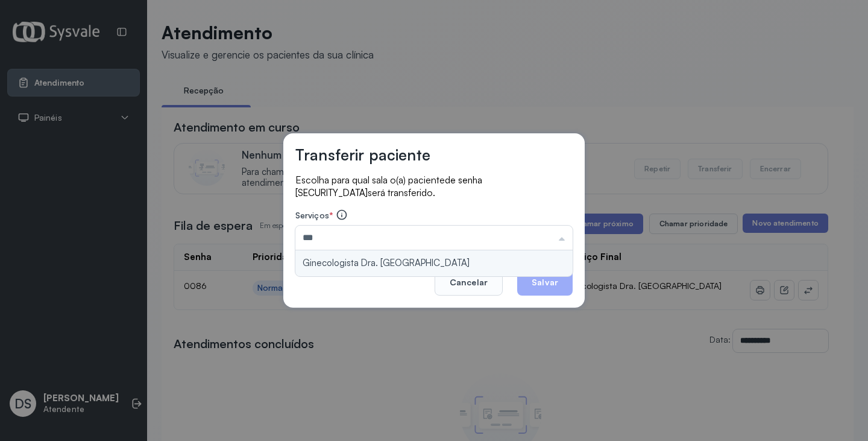 The image size is (868, 441). I want to click on button: Cancelar, so click(468, 282).